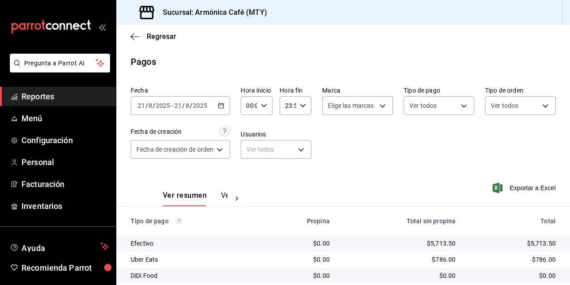 The image size is (570, 285). Describe the element at coordinates (192, 276) in the screenshot. I see `div: DiDi Food` at that location.